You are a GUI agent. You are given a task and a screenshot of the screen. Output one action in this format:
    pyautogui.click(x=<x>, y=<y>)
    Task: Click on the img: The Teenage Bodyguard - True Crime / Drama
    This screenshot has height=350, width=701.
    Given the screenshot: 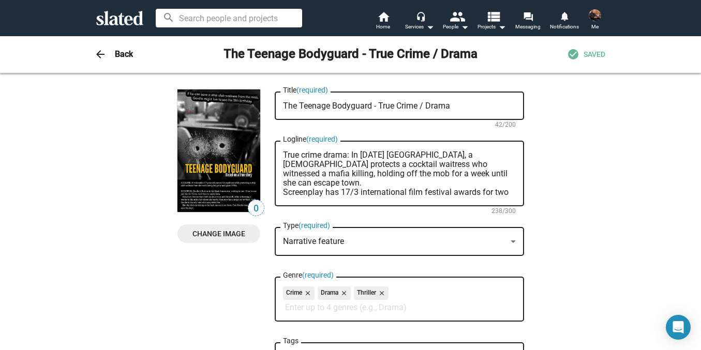 What is the action you would take?
    pyautogui.click(x=219, y=151)
    